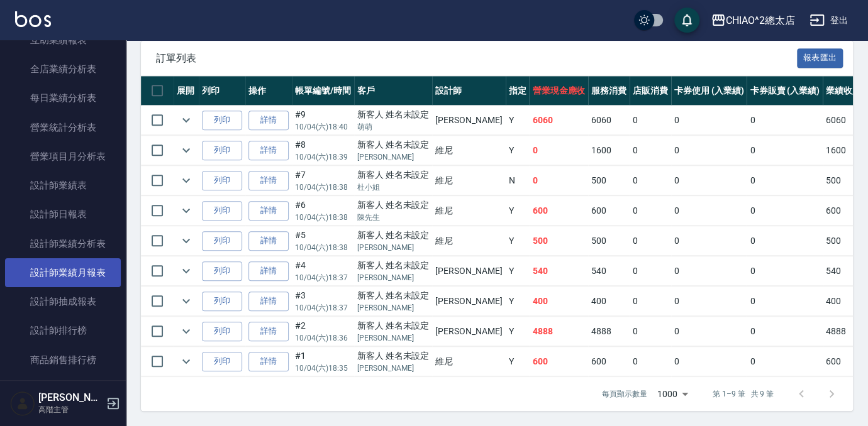  I want to click on img: Person, so click(23, 403).